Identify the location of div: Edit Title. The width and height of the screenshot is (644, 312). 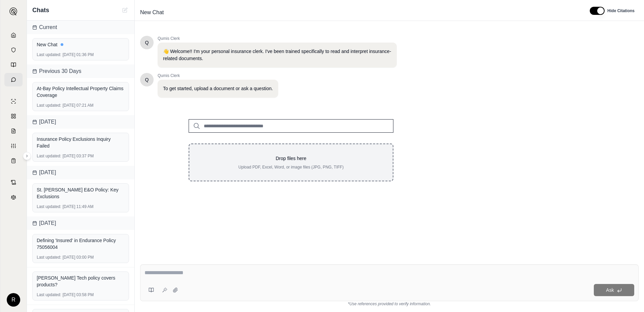
(359, 13).